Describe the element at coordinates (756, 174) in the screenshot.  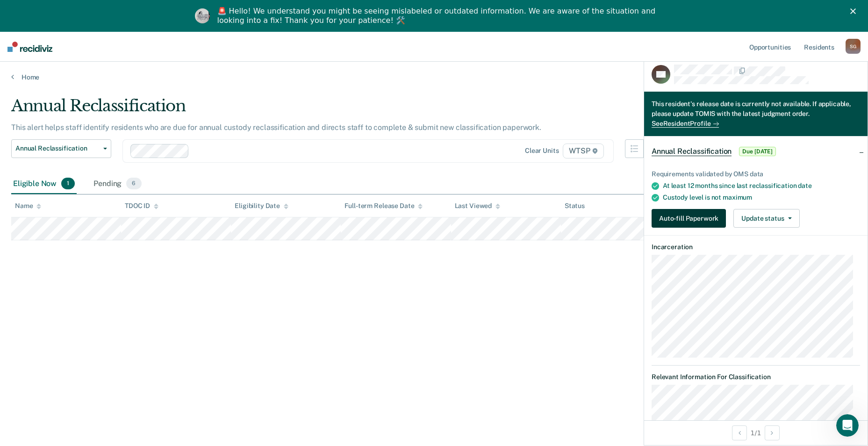
I see `div: Requirements validated by OMS data` at that location.